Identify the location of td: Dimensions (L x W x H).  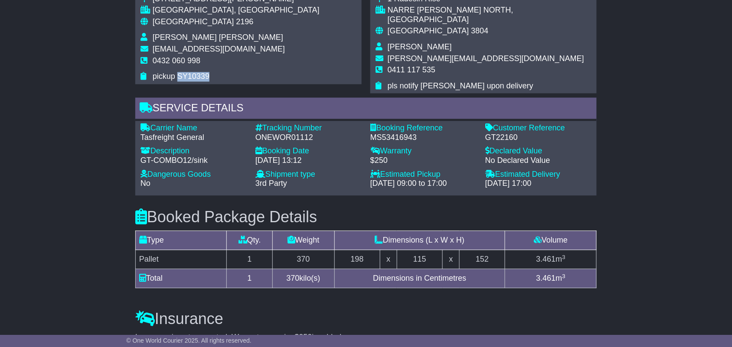
(420, 241).